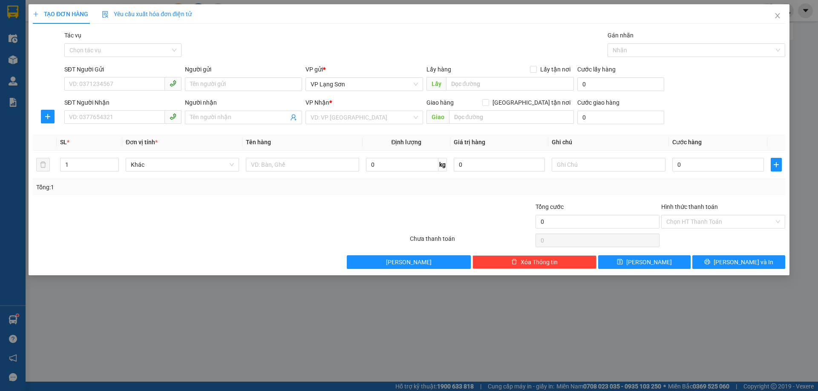 The image size is (818, 391). I want to click on span: save, so click(620, 262).